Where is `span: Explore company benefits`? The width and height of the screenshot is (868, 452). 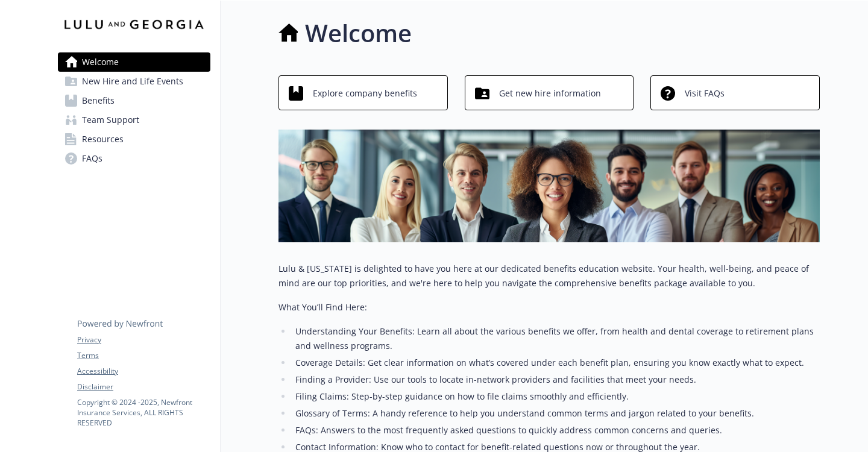 span: Explore company benefits is located at coordinates (365, 93).